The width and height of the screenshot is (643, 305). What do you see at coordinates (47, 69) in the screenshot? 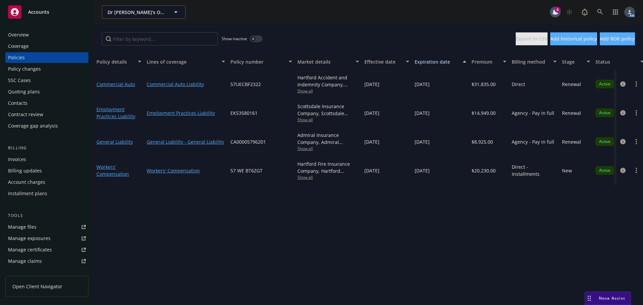
I see `a: Policy changes` at bounding box center [47, 69].